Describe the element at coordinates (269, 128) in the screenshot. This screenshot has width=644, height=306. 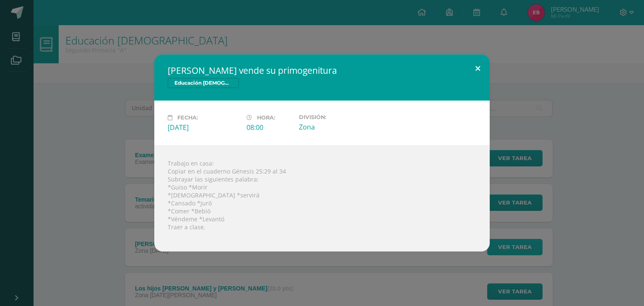
I see `div: 08:00` at that location.